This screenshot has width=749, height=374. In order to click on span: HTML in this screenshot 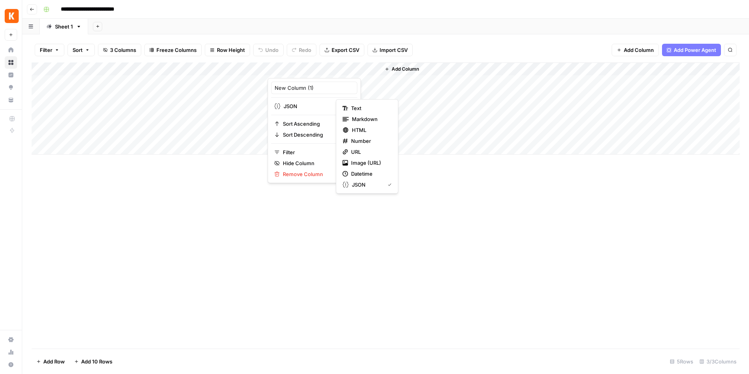, I will do `click(370, 130)`.